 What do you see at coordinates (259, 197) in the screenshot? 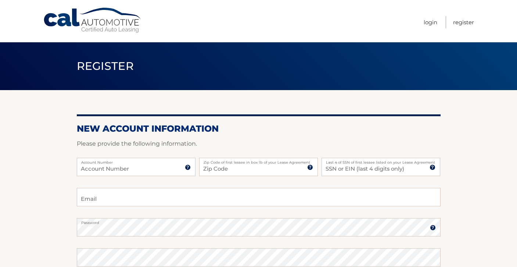
I see `input: Email` at bounding box center [259, 197].